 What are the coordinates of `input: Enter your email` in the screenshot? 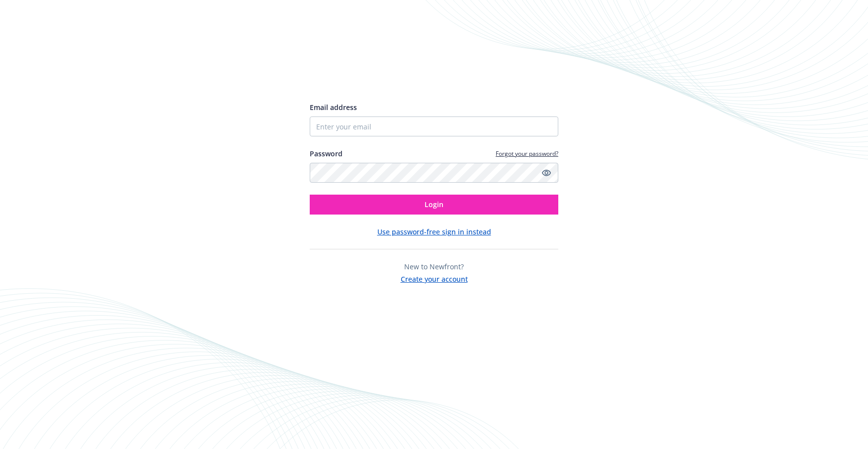 It's located at (434, 126).